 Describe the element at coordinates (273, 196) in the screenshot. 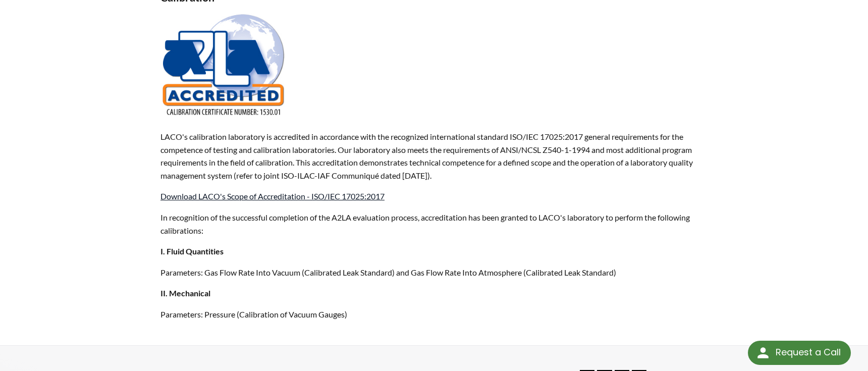

I see `a: Download LACO's Scope of Accreditation - ISO/IEC 17025:2017` at that location.